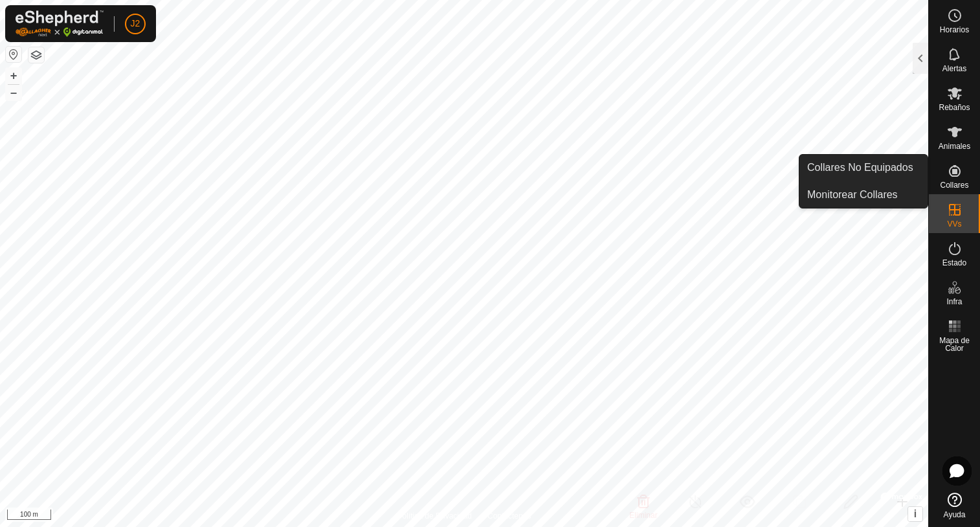  I want to click on span: Collares No Equipados, so click(860, 168).